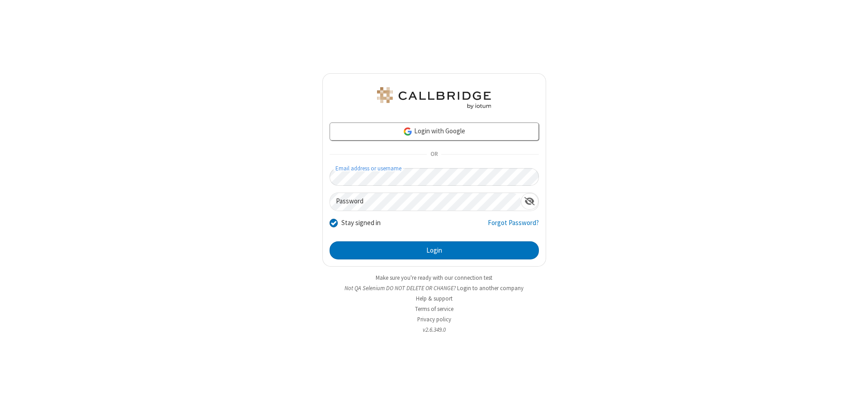 This screenshot has height=414, width=868. What do you see at coordinates (434, 330) in the screenshot?
I see `li: v2.6.349.0` at bounding box center [434, 330].